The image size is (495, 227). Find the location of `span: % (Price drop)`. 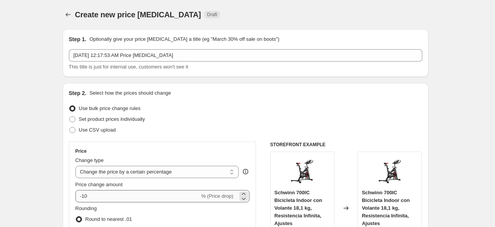

span: % (Price drop) is located at coordinates (217, 196).